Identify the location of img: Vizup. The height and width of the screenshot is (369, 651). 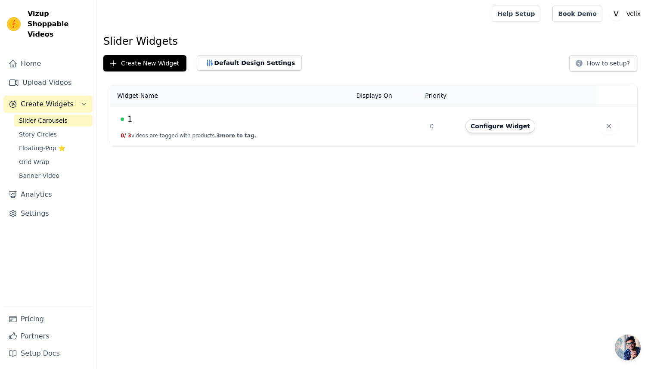
(14, 24).